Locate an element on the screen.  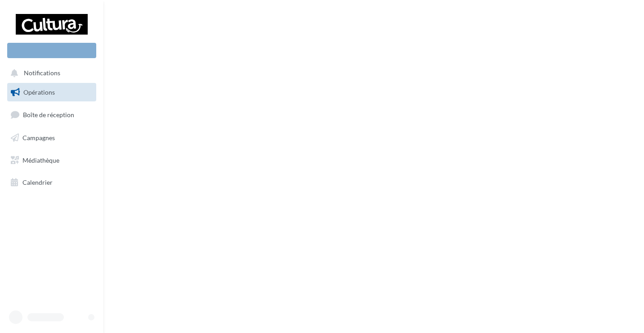
span: Boîte de réception is located at coordinates (48, 115).